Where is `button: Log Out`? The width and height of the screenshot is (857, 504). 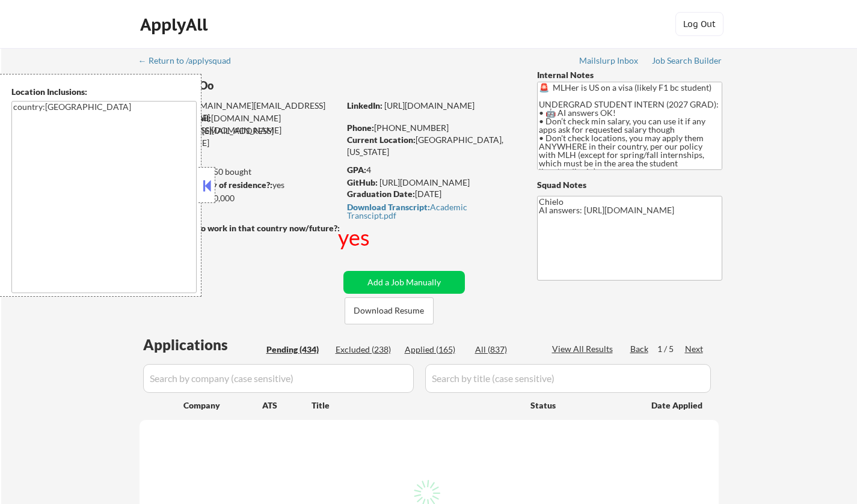
button: Log Out is located at coordinates (699, 24).